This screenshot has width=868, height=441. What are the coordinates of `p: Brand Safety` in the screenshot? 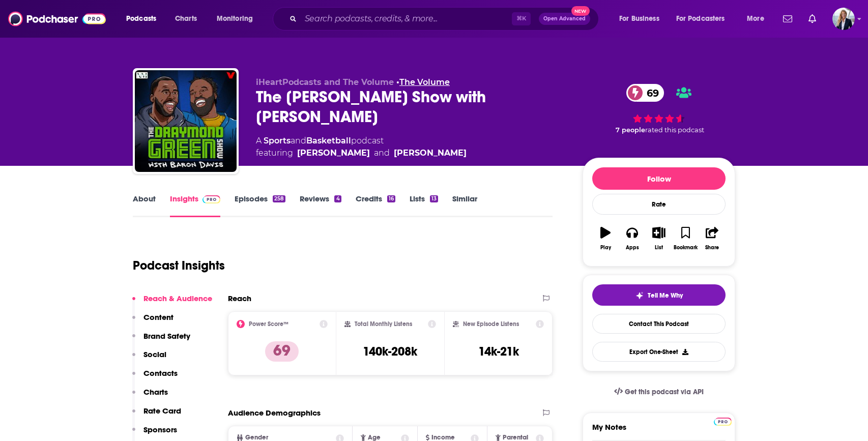 It's located at (167, 336).